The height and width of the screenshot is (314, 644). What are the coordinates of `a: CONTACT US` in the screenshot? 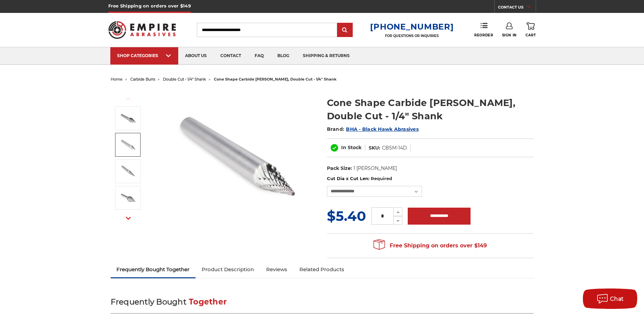 It's located at (517, 8).